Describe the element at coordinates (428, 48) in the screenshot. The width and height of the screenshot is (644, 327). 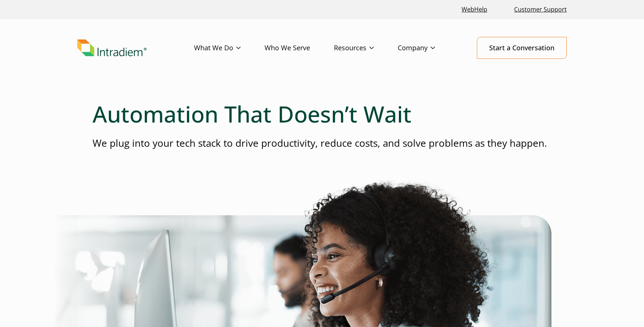
I see `a: Company` at that location.